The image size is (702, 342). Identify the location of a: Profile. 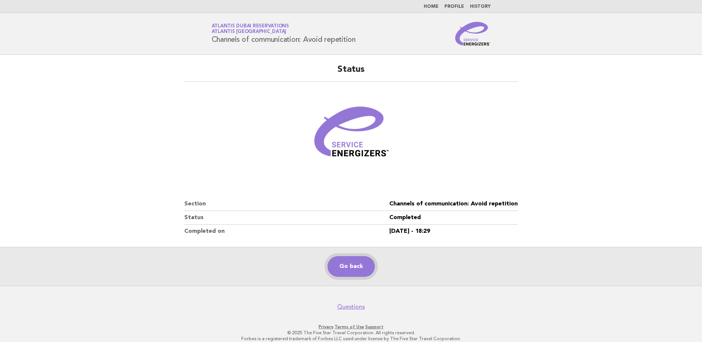
(454, 7).